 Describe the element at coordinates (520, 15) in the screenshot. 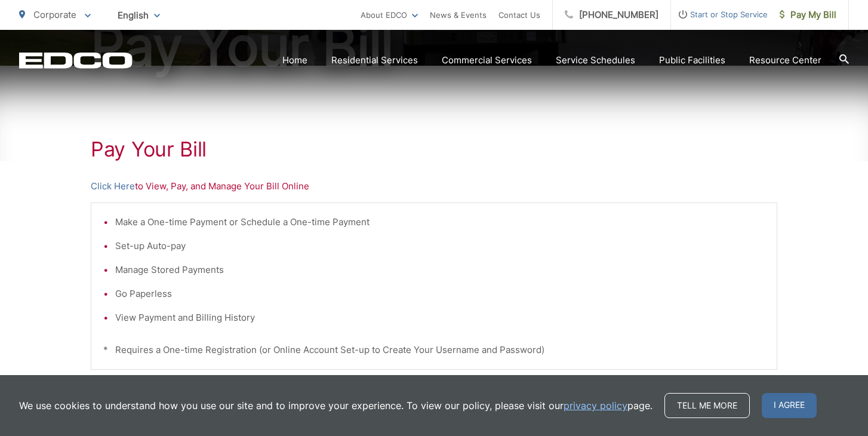

I see `a: Contact Us` at that location.